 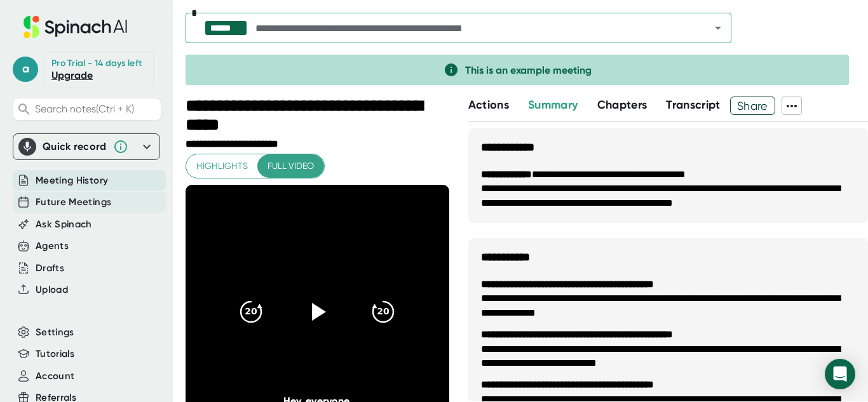 I want to click on span: Meeting History, so click(x=72, y=181).